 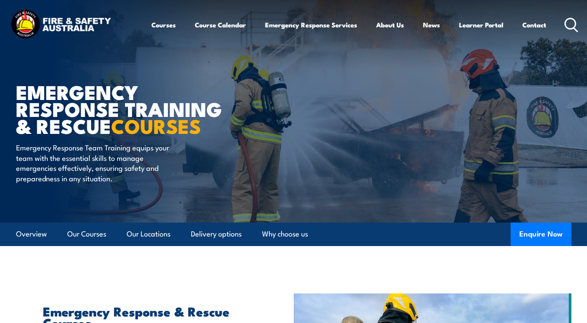 I want to click on h1: Emergency Response Training & Rescue, so click(x=123, y=108).